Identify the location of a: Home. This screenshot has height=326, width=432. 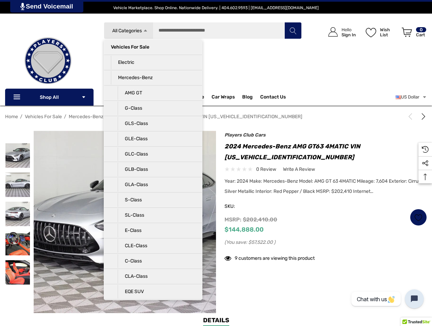
(12, 117).